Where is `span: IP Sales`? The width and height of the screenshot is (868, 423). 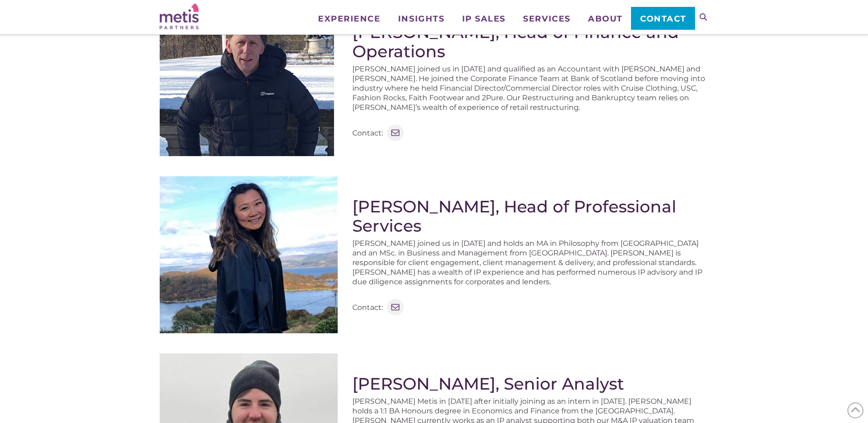
span: IP Sales is located at coordinates (483, 19).